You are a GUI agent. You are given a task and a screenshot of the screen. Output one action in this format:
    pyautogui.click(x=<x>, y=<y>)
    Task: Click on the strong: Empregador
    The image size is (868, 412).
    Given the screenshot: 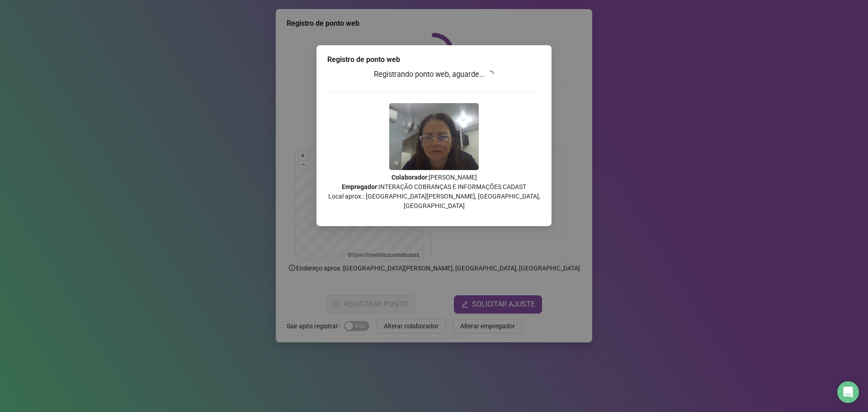 What is the action you would take?
    pyautogui.click(x=359, y=186)
    